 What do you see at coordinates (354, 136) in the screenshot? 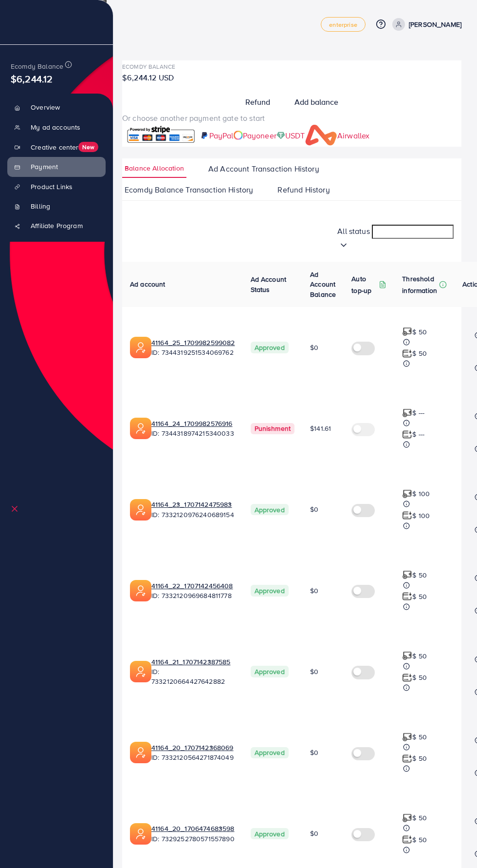
I see `span: Airwallex` at bounding box center [354, 136].